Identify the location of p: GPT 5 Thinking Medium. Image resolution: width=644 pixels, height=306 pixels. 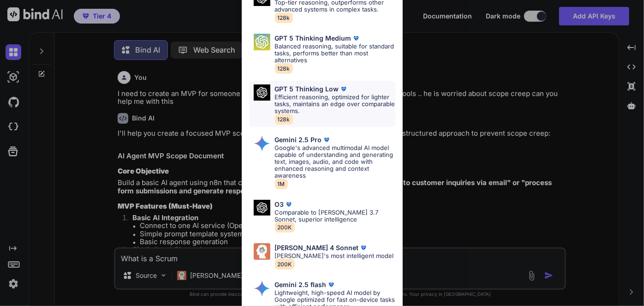
(313, 39).